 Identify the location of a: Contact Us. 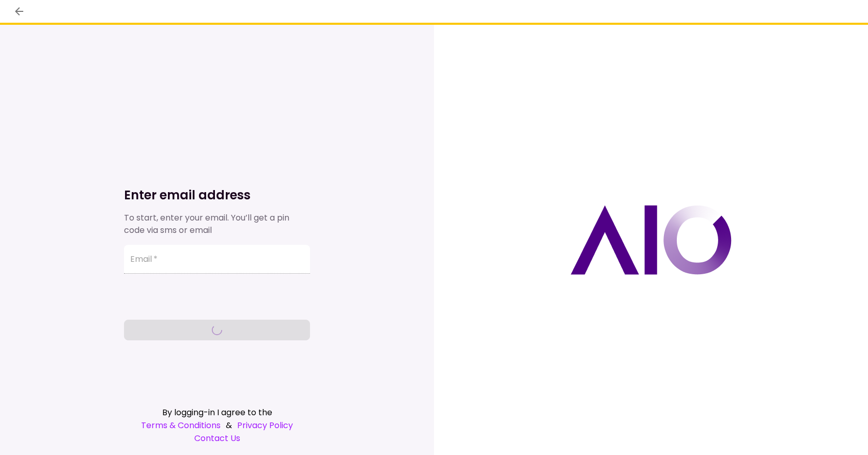
(217, 438).